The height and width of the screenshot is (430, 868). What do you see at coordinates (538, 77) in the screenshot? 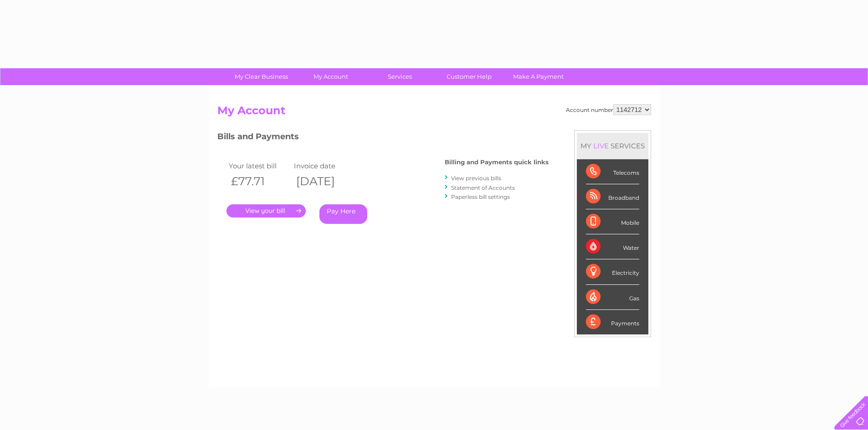
I see `a: Make A Payment` at bounding box center [538, 77].